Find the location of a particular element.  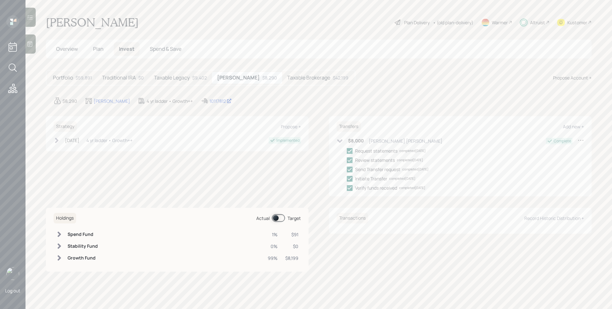

h6: Strategy is located at coordinates (65, 126).